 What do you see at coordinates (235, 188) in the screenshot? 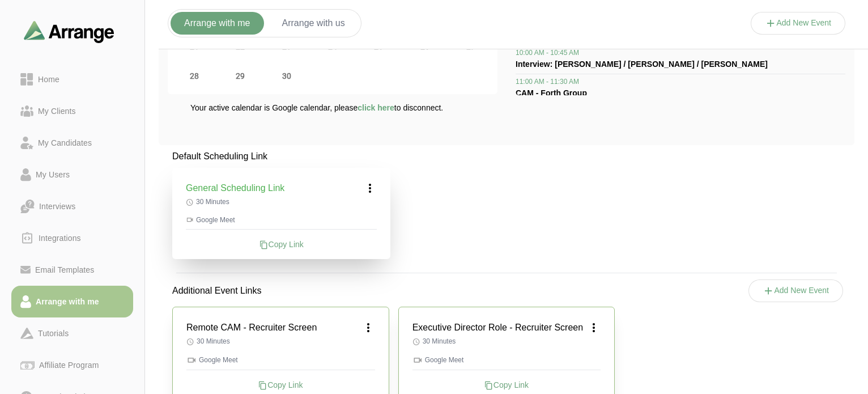
I see `h3: General Scheduling Link` at bounding box center [235, 188].